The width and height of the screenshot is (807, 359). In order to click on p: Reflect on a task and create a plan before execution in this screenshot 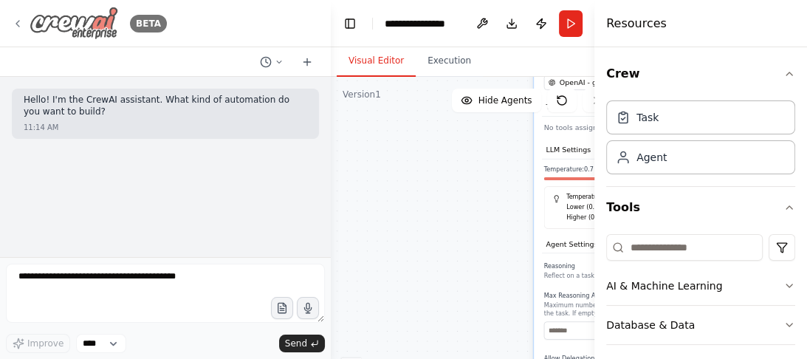, I will do `click(622, 275)`.